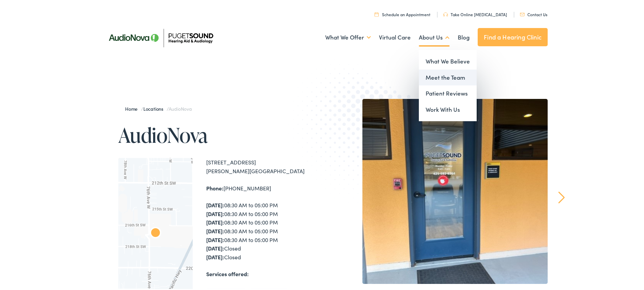 The height and width of the screenshot is (290, 644). What do you see at coordinates (395, 36) in the screenshot?
I see `a: Virtual Care` at bounding box center [395, 36].